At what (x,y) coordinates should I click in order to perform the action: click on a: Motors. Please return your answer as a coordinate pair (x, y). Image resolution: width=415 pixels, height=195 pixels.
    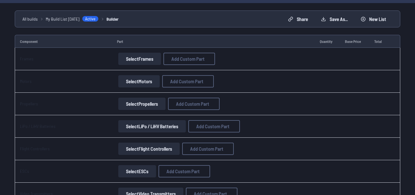
    Looking at the image, I should click on (26, 81).